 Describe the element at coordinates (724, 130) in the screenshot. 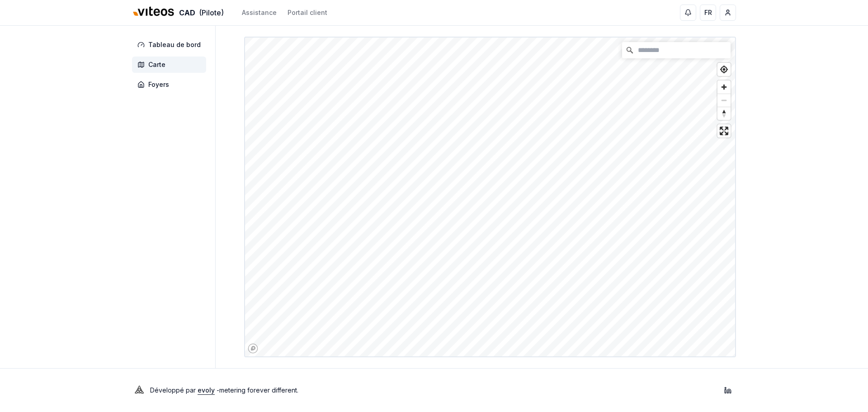

I see `span: Enter fullscreen` at that location.